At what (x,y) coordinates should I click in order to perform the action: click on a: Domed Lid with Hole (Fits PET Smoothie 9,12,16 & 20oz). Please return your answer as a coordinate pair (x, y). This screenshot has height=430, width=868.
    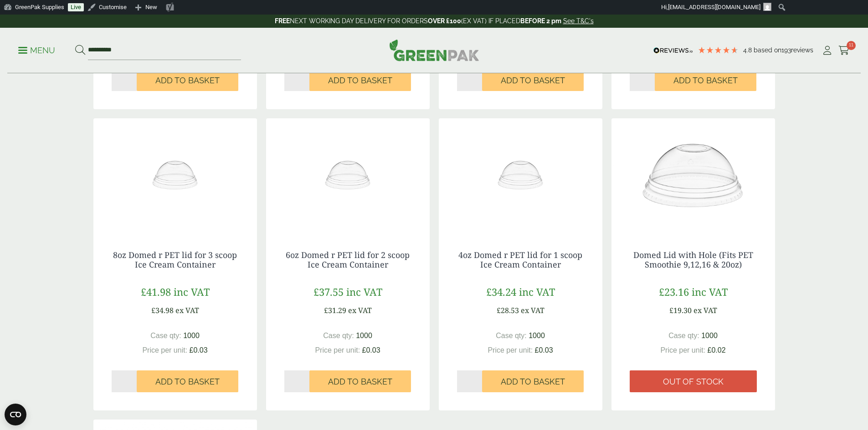
    Looking at the image, I should click on (693, 260).